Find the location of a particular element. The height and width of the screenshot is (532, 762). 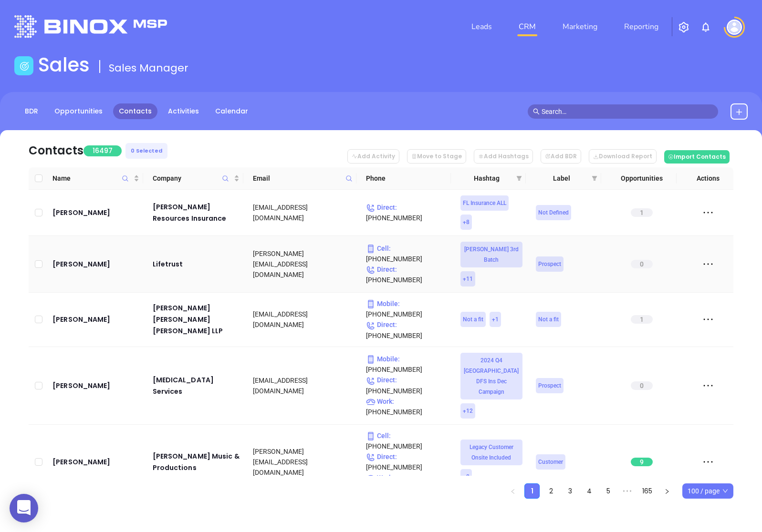

span: 16497 is located at coordinates (102, 151).